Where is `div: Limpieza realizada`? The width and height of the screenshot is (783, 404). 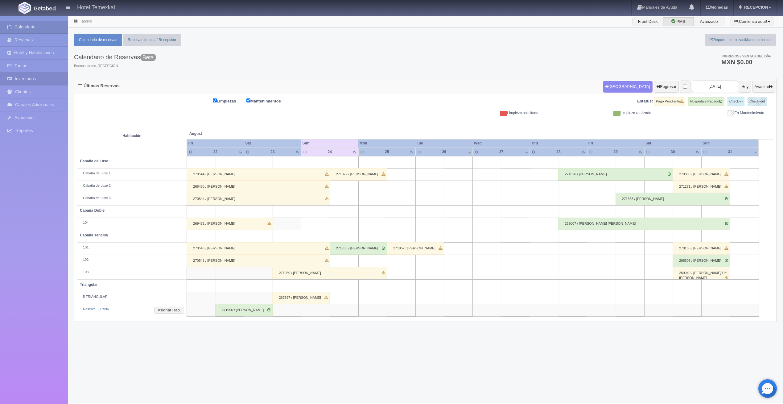 div: Limpieza realizada is located at coordinates (600, 113).